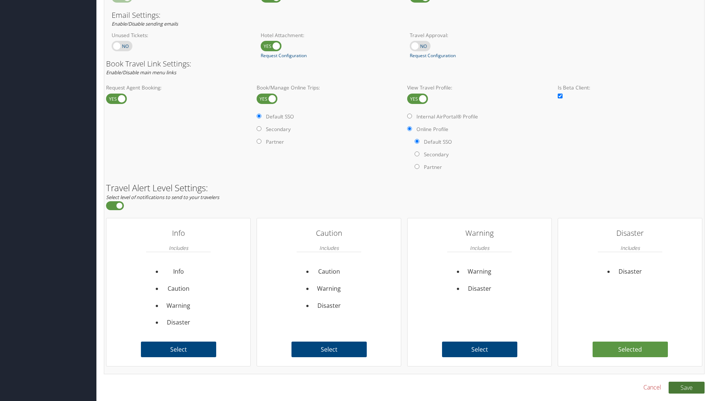  I want to click on label: View Travel Profile:, so click(480, 88).